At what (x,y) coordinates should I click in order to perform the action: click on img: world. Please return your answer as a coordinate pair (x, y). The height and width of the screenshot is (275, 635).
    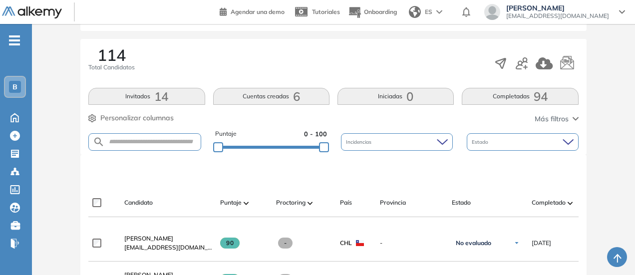
    Looking at the image, I should click on (415, 12).